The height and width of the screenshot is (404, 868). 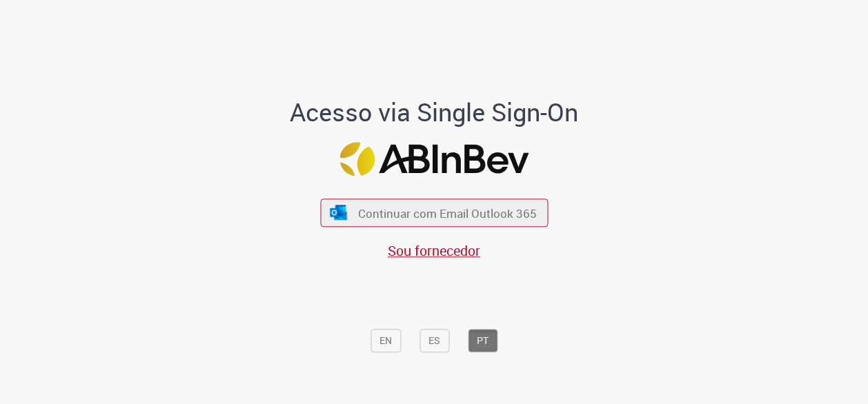 What do you see at coordinates (386, 341) in the screenshot?
I see `button: EN` at bounding box center [386, 341].